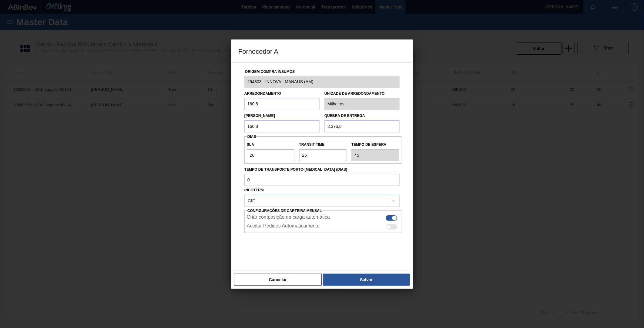 The width and height of the screenshot is (644, 328). What do you see at coordinates (252, 137) in the screenshot?
I see `span: Dias` at bounding box center [252, 137].